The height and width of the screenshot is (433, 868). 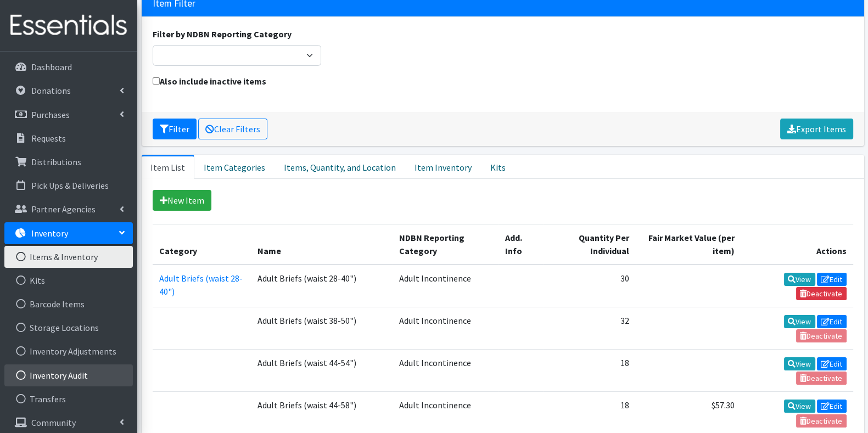 I want to click on a: Item Inventory, so click(x=443, y=167).